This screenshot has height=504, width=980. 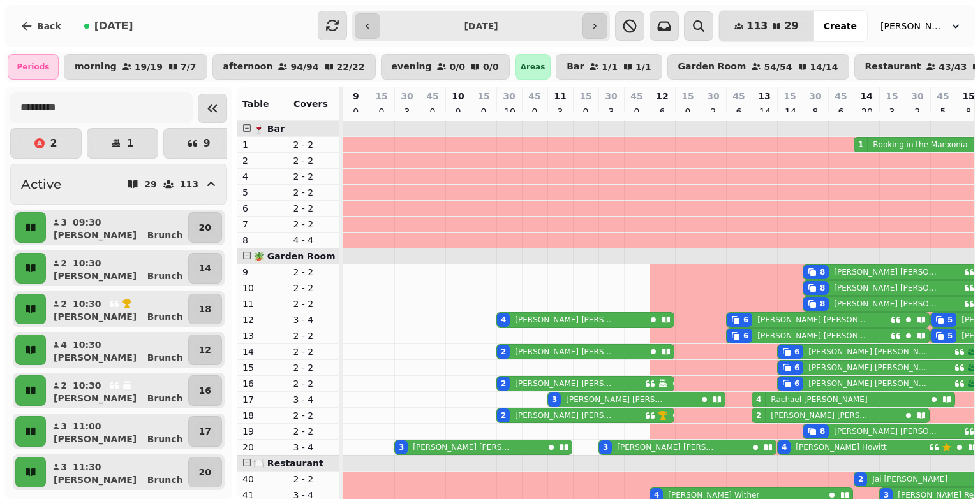 I want to click on button: 12, so click(x=204, y=350).